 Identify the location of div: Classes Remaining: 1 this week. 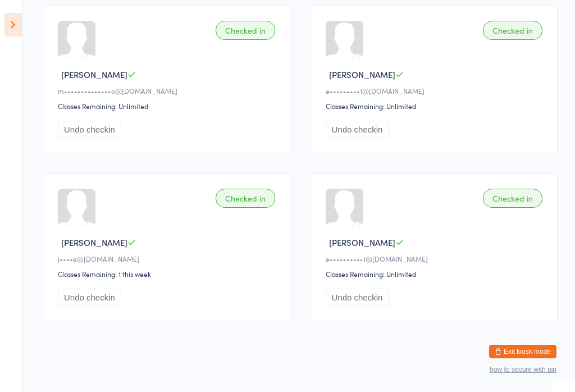
(168, 274).